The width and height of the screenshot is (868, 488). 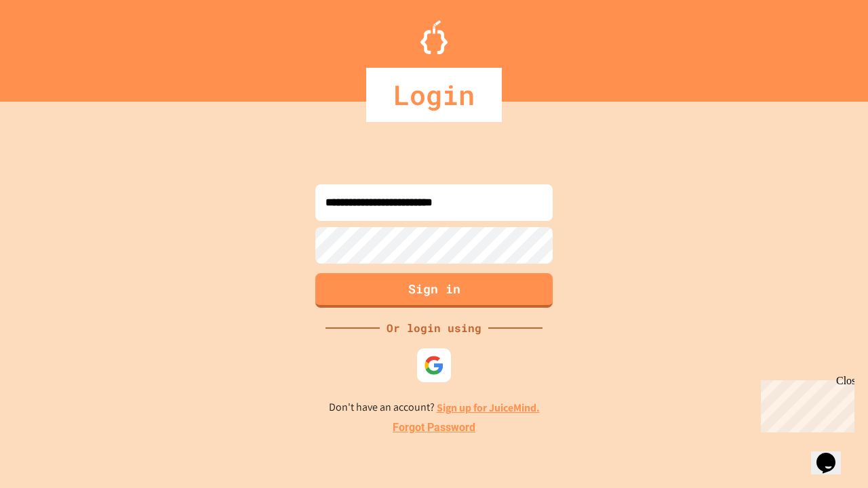 What do you see at coordinates (434, 428) in the screenshot?
I see `a: Forgot Password` at bounding box center [434, 428].